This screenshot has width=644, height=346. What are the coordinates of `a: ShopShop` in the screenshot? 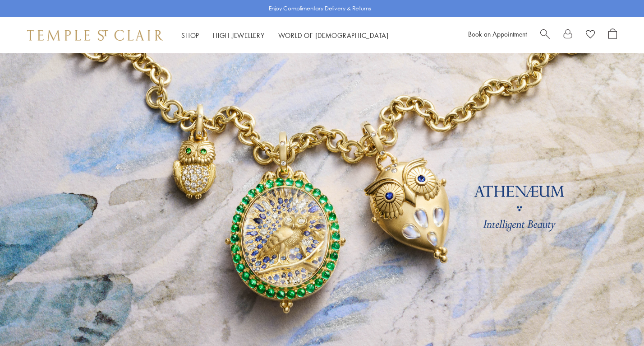 It's located at (190, 35).